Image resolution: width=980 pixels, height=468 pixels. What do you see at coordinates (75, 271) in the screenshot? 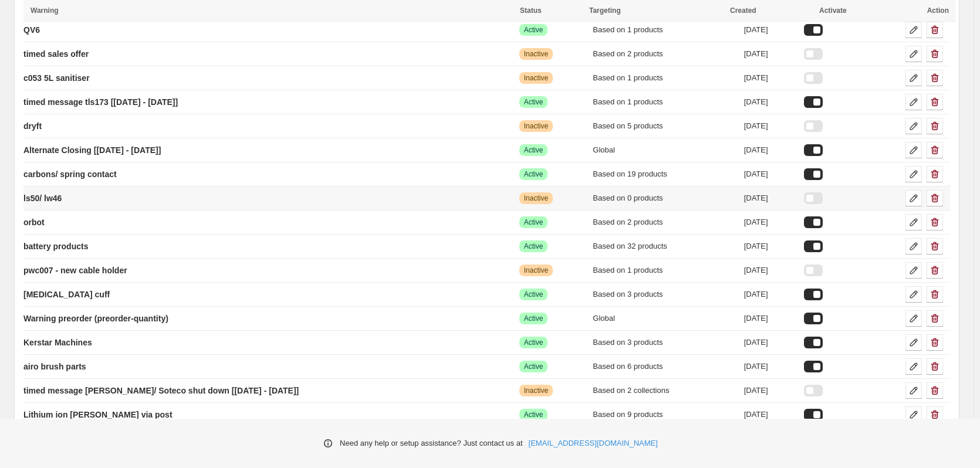
I see `p: pwc007 - new cable holder` at bounding box center [75, 271].